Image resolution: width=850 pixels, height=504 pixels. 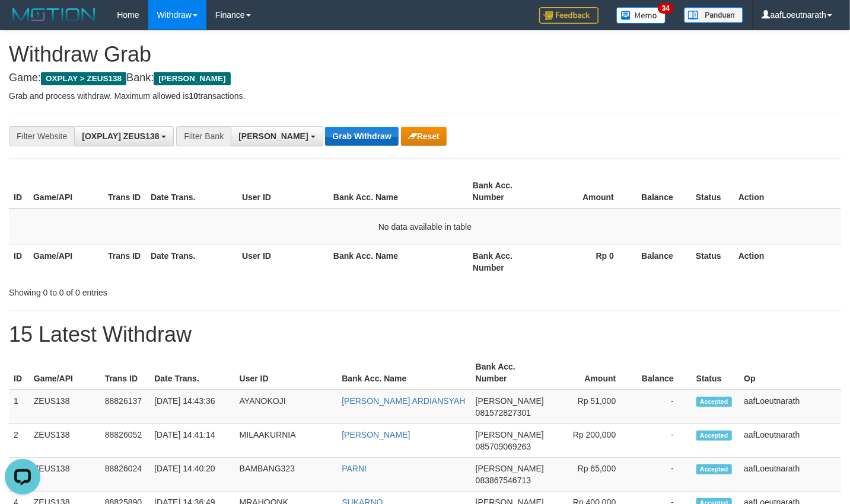 I want to click on div: Filter Bank, so click(x=203, y=136).